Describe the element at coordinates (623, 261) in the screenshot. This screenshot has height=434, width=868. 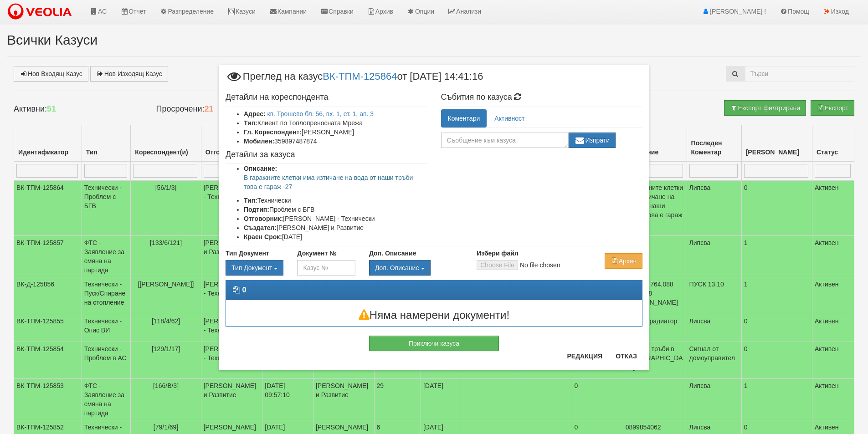
I see `button: Архив` at that location.